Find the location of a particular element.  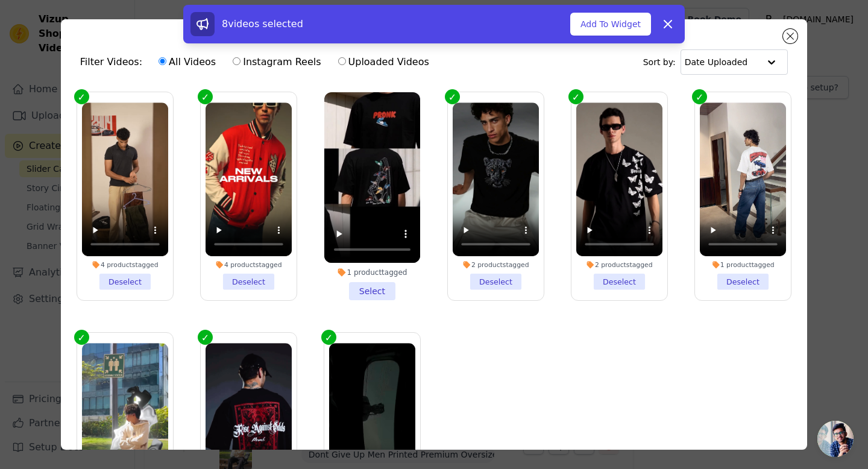

button: Add To Widget is located at coordinates (611, 24).